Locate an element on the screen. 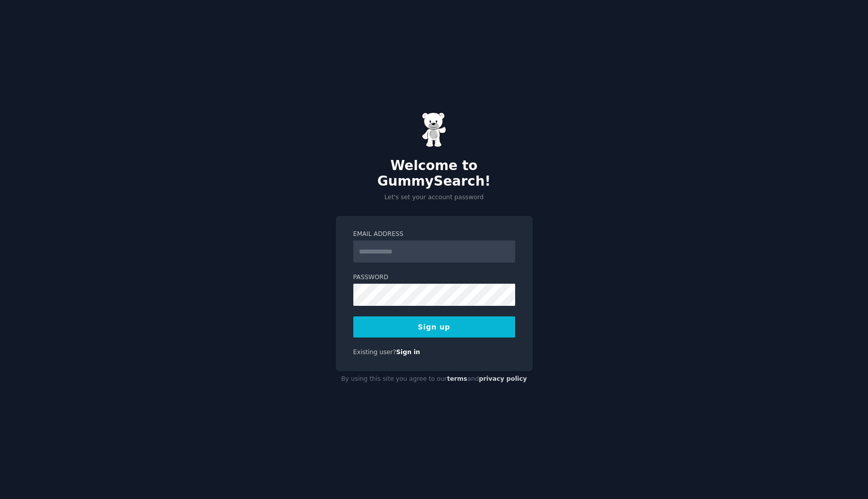  label: Password is located at coordinates (434, 278).